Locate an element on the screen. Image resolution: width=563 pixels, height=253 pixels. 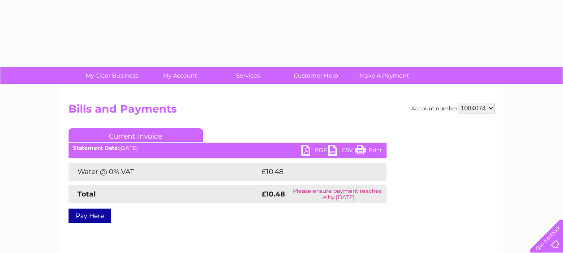
b: Statement Date: is located at coordinates (96, 147).